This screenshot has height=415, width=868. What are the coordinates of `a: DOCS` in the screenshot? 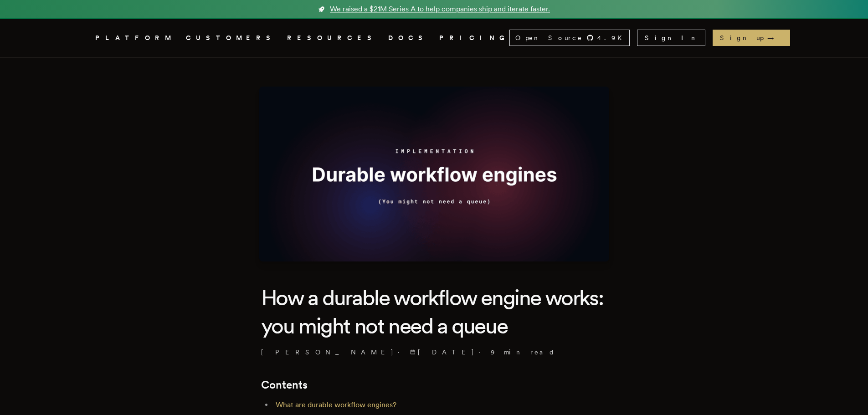 It's located at (409, 38).